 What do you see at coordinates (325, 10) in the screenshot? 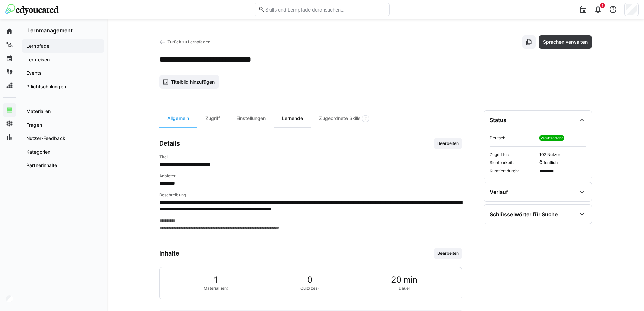
I see `input: Skills und Lernpfade durchsuchen…` at bounding box center [325, 10].